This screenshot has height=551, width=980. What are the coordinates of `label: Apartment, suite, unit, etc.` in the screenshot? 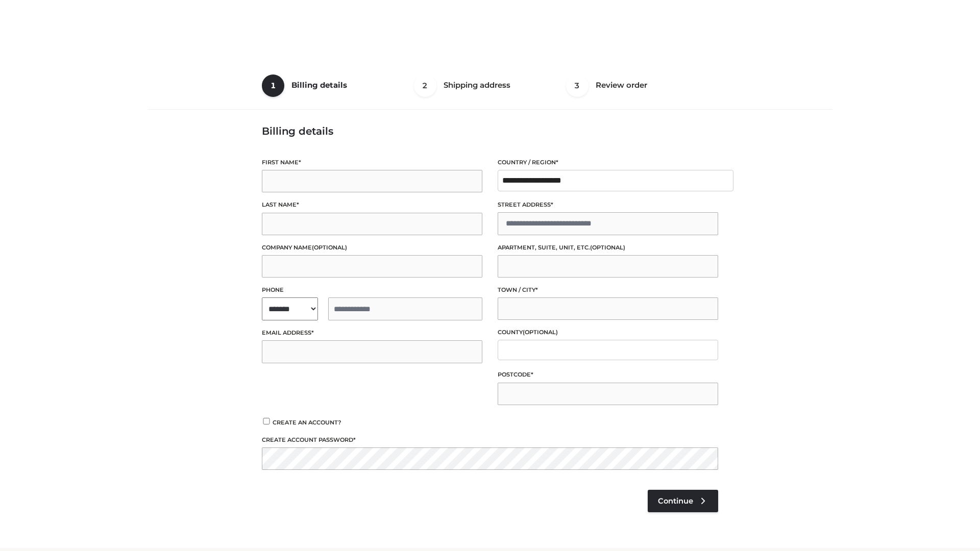 It's located at (608, 248).